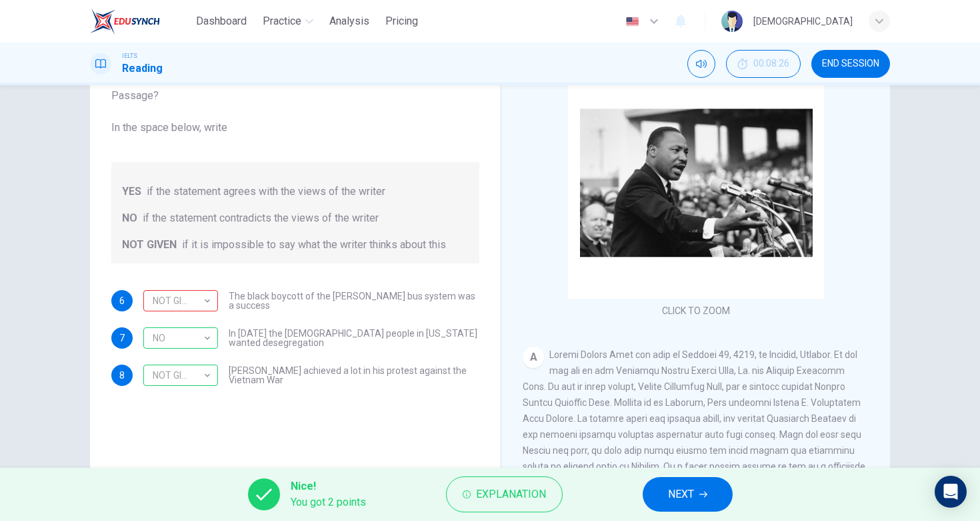 This screenshot has height=521, width=980. What do you see at coordinates (129, 56) in the screenshot?
I see `span: IELTS` at bounding box center [129, 56].